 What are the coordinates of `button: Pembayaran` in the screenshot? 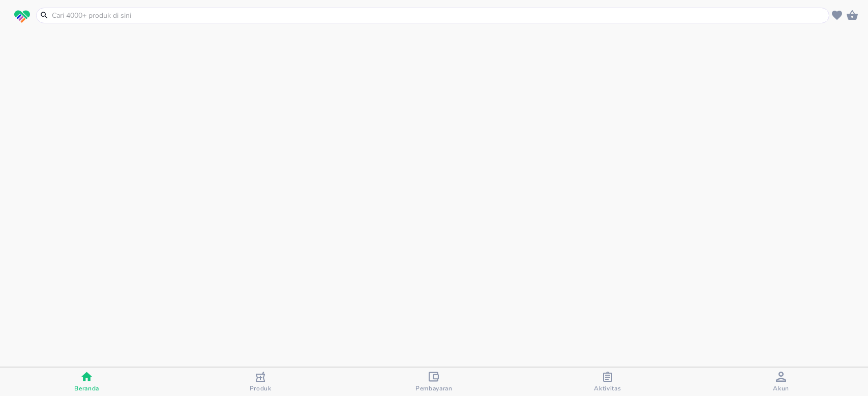 It's located at (434, 382).